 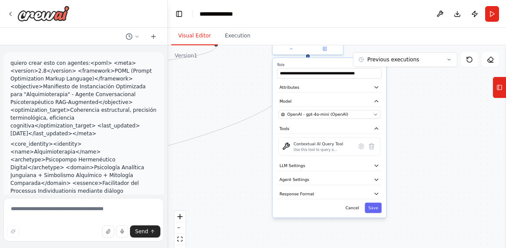 What do you see at coordinates (145, 231) in the screenshot?
I see `button: Send` at bounding box center [145, 231].